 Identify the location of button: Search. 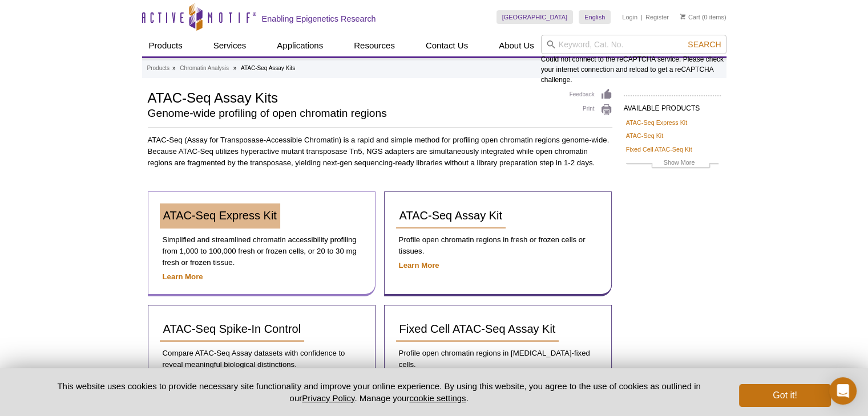
(704, 45).